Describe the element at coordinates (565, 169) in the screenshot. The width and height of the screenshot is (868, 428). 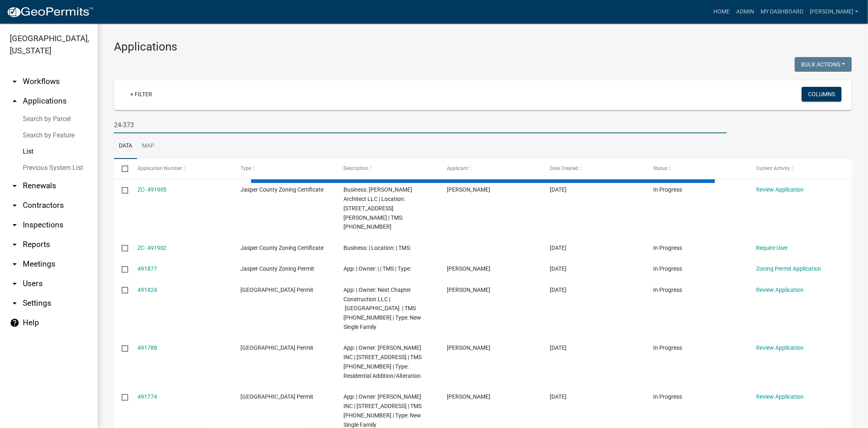
I see `span: Date Created` at that location.